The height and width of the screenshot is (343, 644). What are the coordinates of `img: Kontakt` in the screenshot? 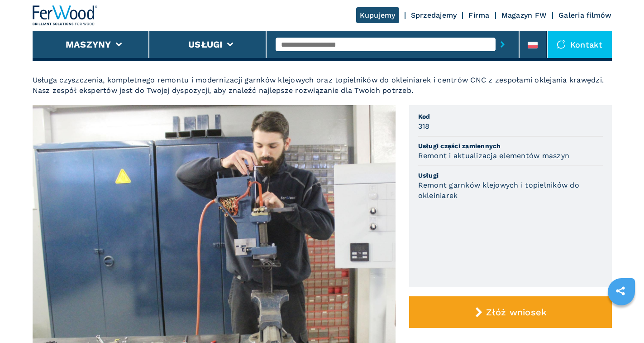 It's located at (561, 44).